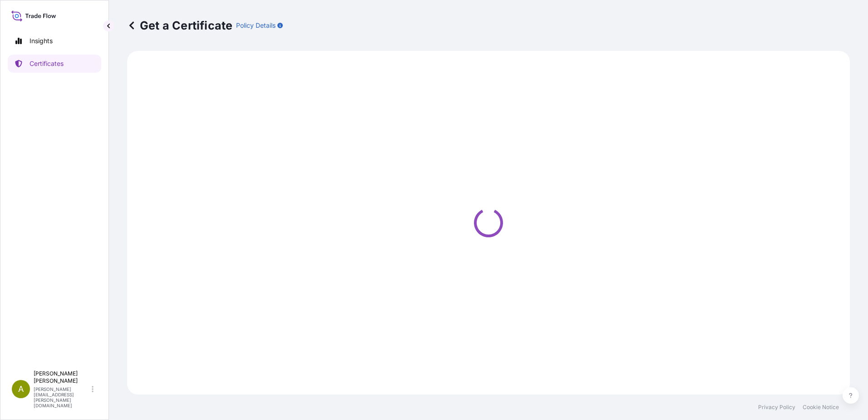 This screenshot has width=868, height=420. Describe the element at coordinates (777, 407) in the screenshot. I see `a: Privacy Policy` at that location.